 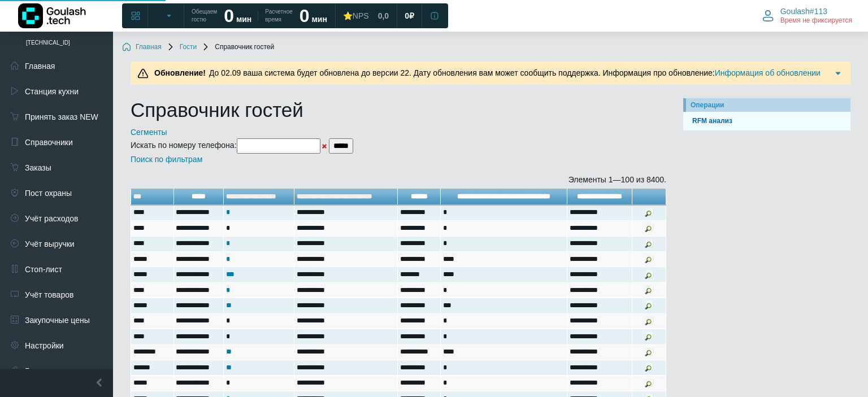 What do you see at coordinates (324, 147) in the screenshot?
I see `img: X` at bounding box center [324, 147].